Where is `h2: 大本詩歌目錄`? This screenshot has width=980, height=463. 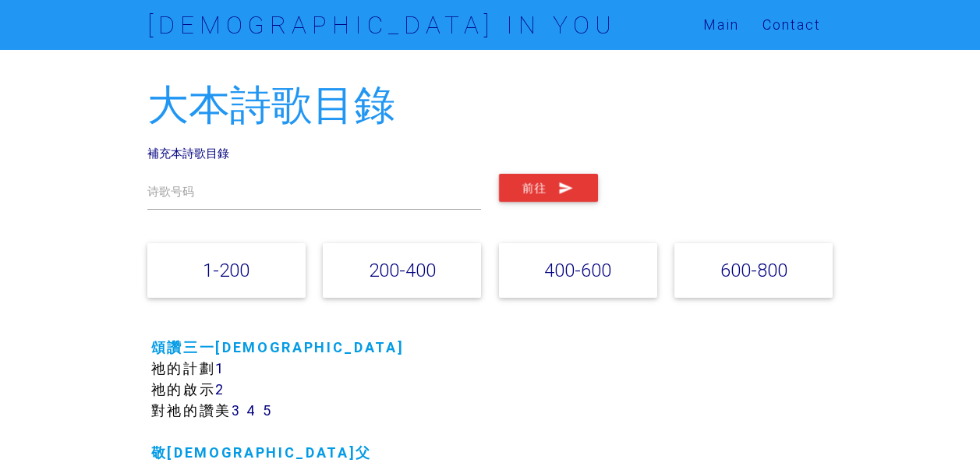 h2: 大本詩歌目錄 is located at coordinates (491, 106).